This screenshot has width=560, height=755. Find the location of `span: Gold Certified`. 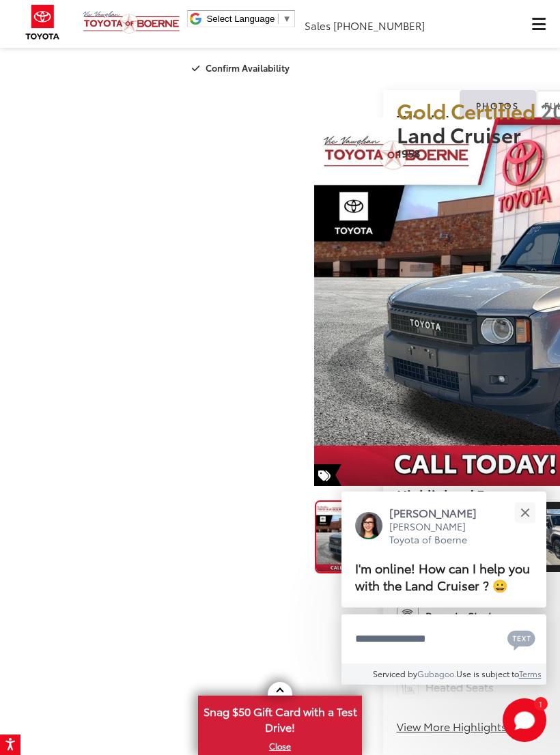

span: Gold Certified is located at coordinates (466, 110).